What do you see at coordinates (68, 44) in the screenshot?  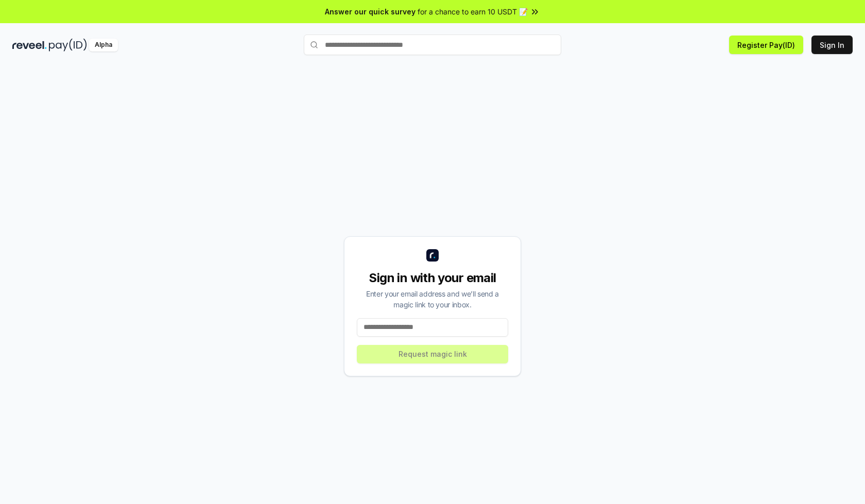 I see `img: pay_id` at bounding box center [68, 44].